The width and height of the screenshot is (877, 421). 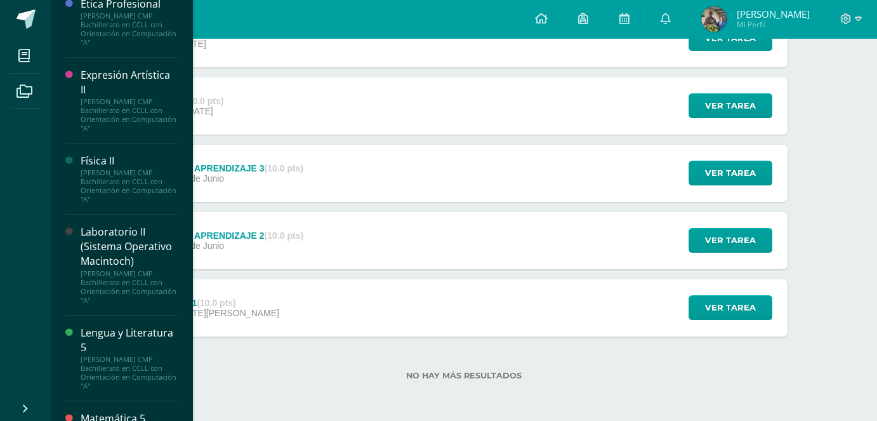 What do you see at coordinates (129, 246) in the screenshot?
I see `div: Laboratorio II (Sistema Operativo Macintoch)` at bounding box center [129, 246].